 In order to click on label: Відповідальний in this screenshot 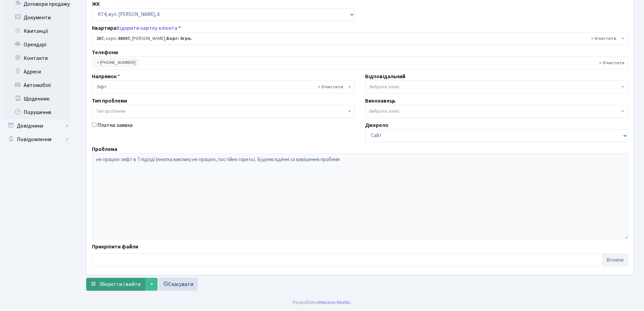, I will do `click(385, 77)`.